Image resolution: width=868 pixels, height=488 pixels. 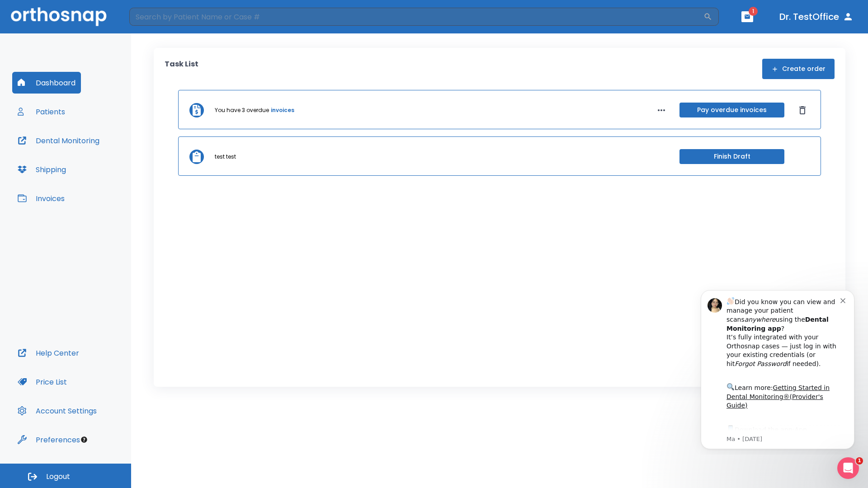 I want to click on a: Help Center, so click(x=49, y=353).